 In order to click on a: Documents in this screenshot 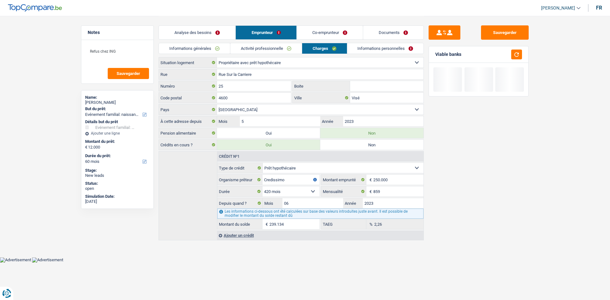, I will do `click(393, 32)`.